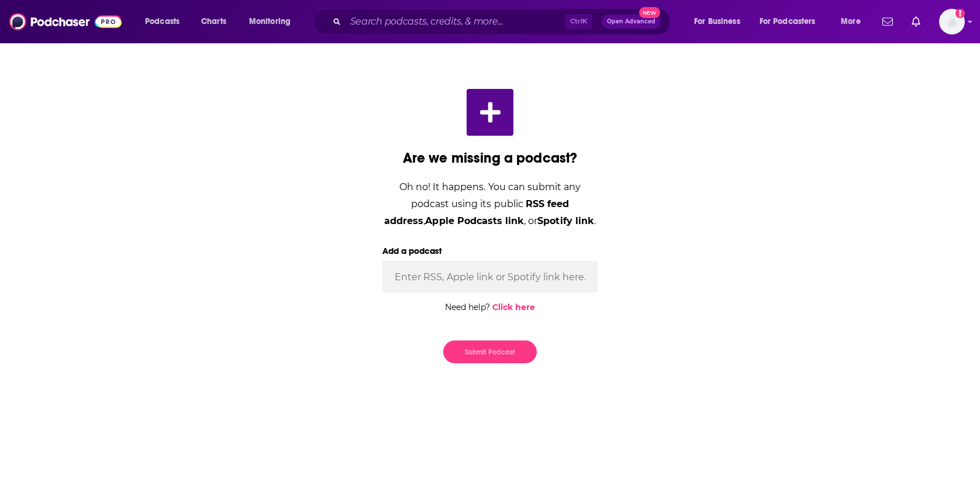 The height and width of the screenshot is (499, 980). What do you see at coordinates (502, 21) in the screenshot?
I see `div: Search podcasts, credits, & more...` at bounding box center [502, 21].